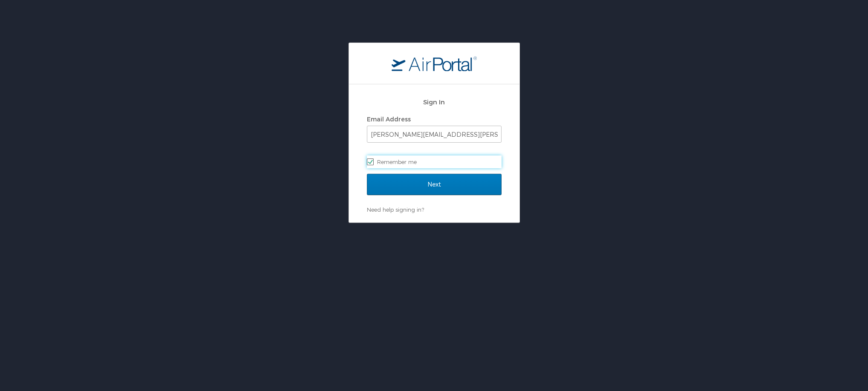  I want to click on label: Email Address, so click(388, 119).